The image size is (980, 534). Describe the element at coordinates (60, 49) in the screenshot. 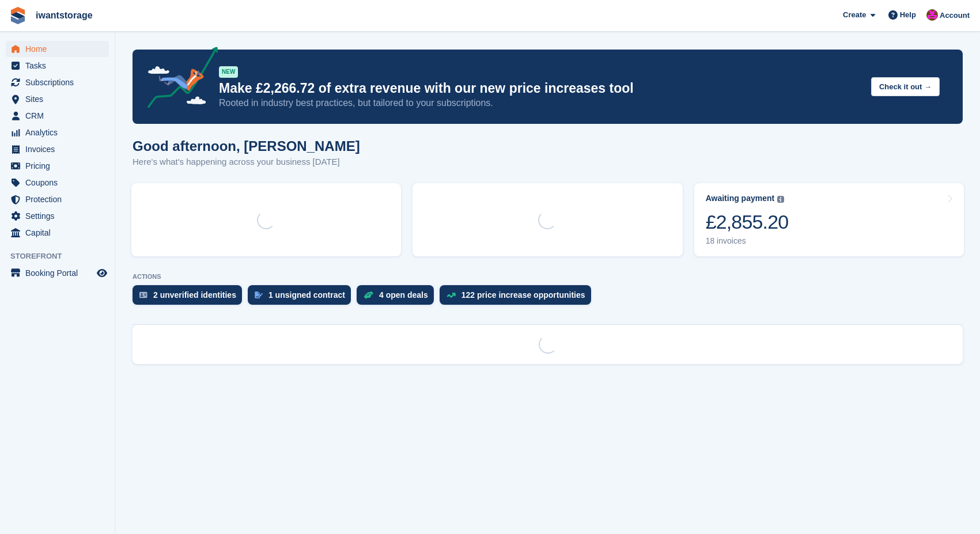

I see `span: Home` at that location.